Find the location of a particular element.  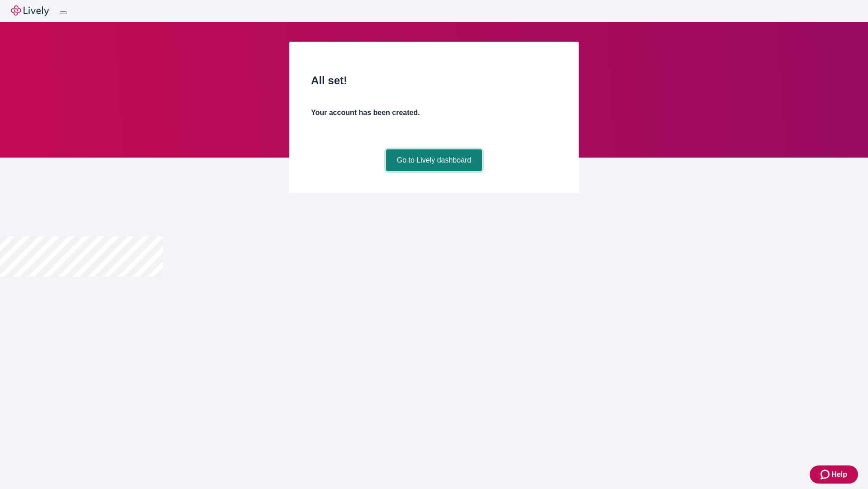

a: Go to Lively dashboard is located at coordinates (434, 161).